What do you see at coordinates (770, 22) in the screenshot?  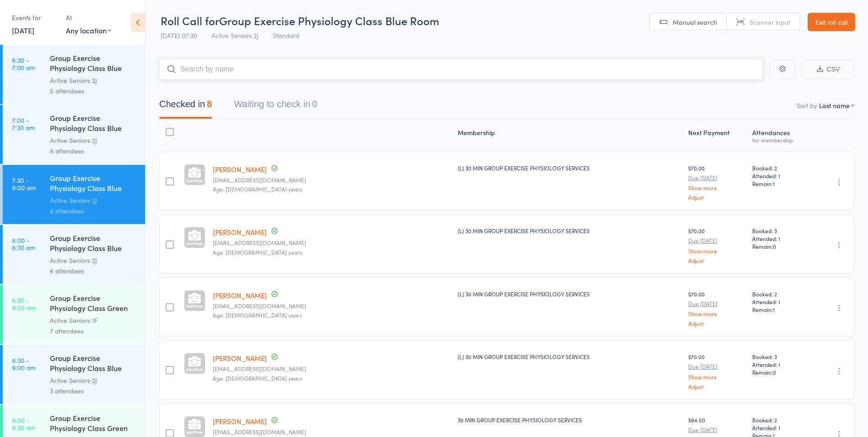 I see `span: Scanner input` at bounding box center [770, 22].